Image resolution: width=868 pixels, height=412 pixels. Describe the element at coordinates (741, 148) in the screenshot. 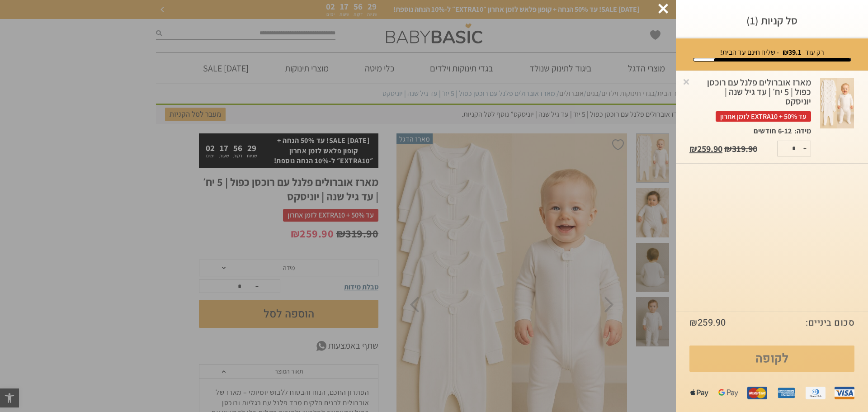

I see `bdi: 319.90` at that location.